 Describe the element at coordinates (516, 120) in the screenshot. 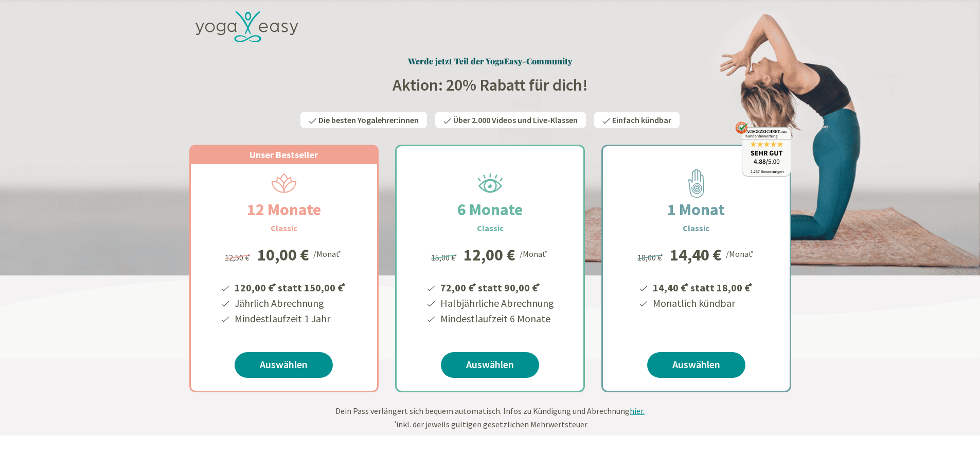

I see `span: Über 2.000 Videos und Live-Klassen` at that location.